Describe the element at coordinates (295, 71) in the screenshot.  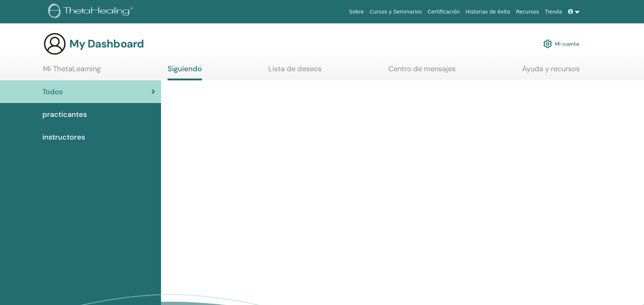
I see `a: Lista de deseos` at that location.